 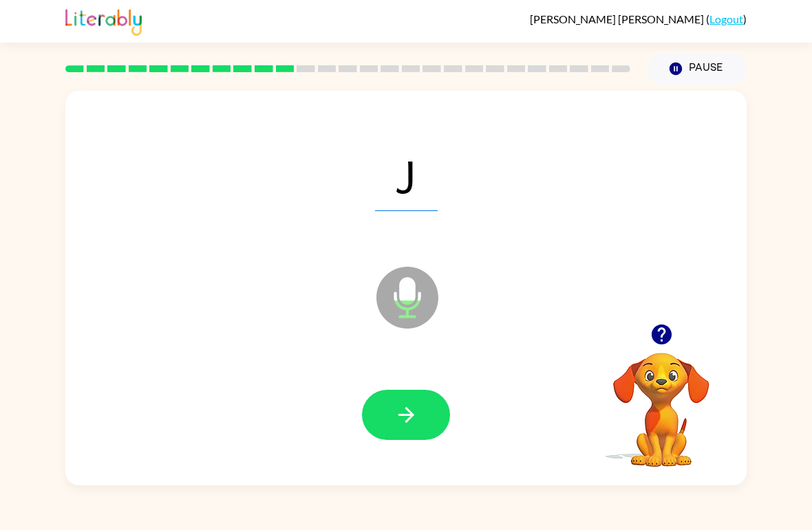 What do you see at coordinates (103, 20) in the screenshot?
I see `img: Literably` at bounding box center [103, 20].